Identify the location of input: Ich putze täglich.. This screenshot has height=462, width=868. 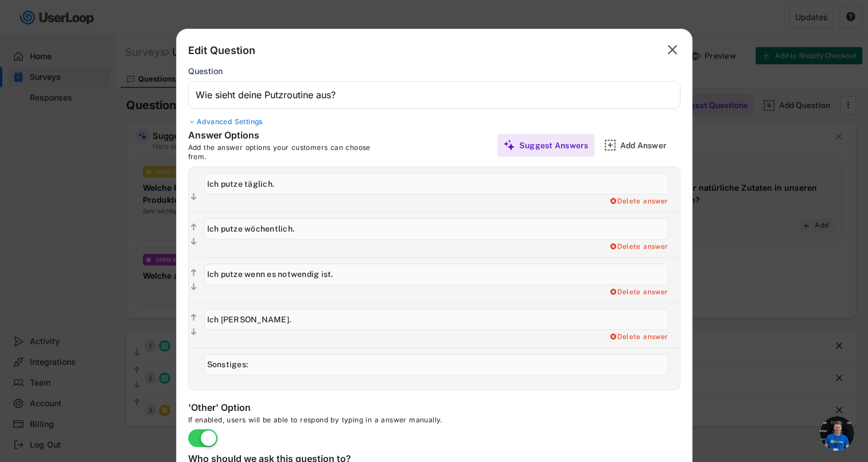
(436, 183).